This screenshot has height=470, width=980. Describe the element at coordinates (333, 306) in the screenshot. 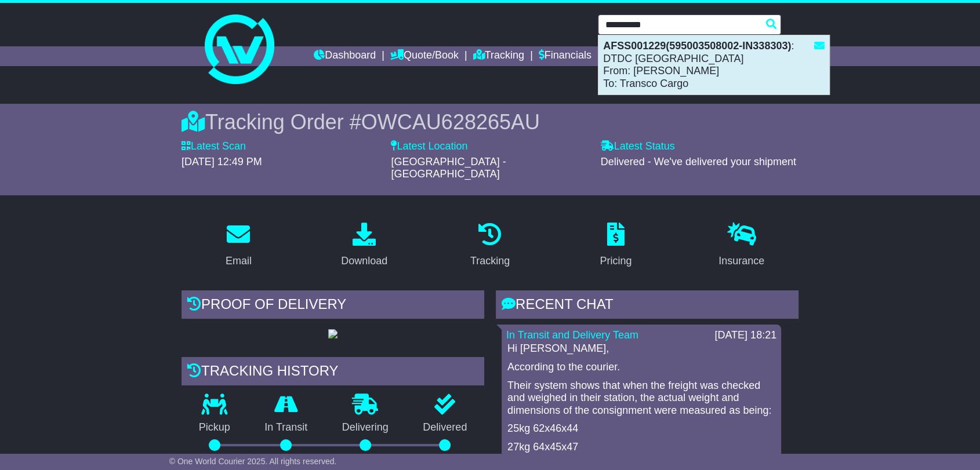

I see `div: Proof of Delivery` at that location.